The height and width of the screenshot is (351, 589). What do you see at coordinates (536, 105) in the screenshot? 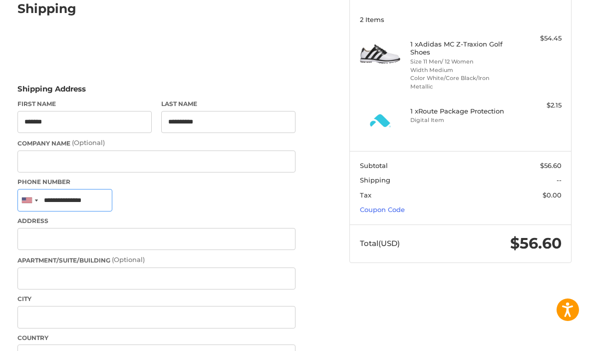
I see `div: $2.15` at bounding box center [536, 105].